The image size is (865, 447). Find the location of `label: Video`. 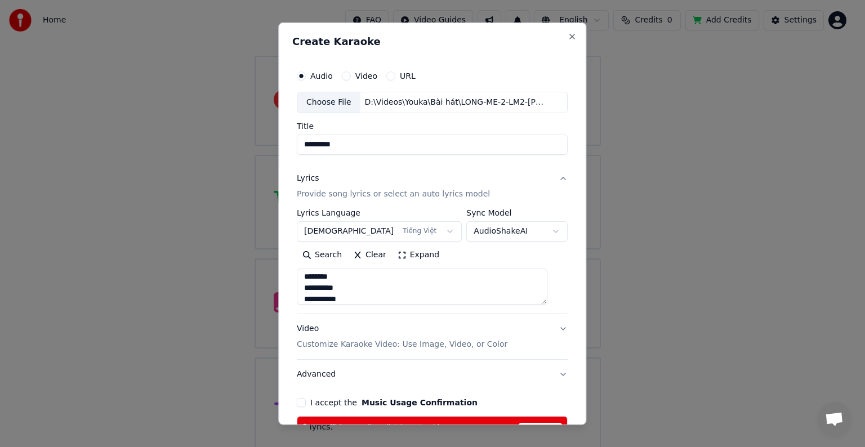

label: Video is located at coordinates (366, 76).